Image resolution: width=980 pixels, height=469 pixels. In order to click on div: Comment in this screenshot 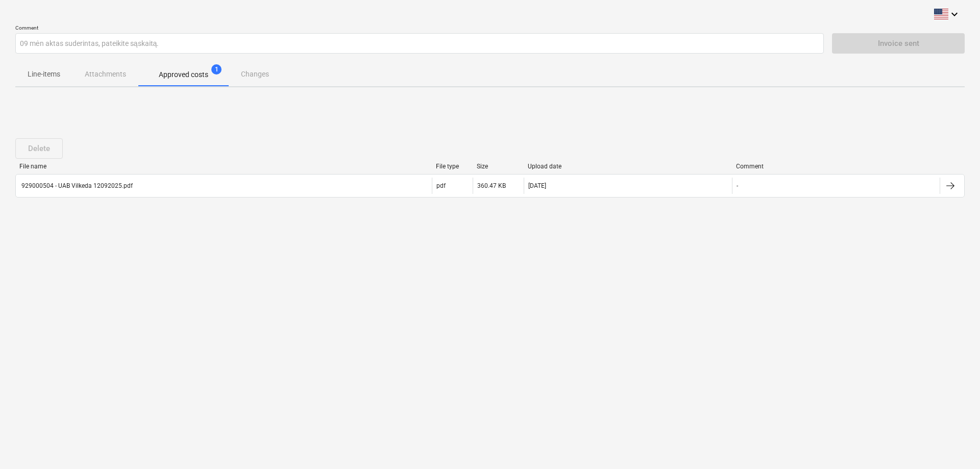, I will do `click(836, 166)`.